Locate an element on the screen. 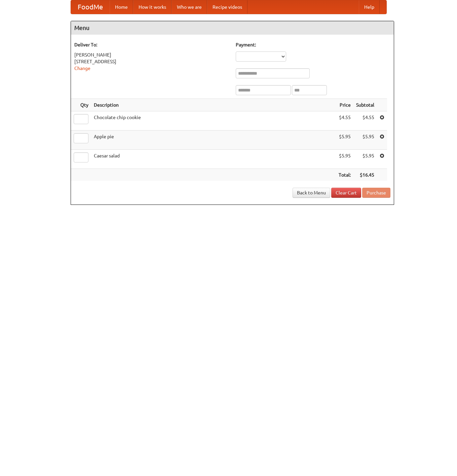 The height and width of the screenshot is (476, 457). a: Change is located at coordinates (82, 68).